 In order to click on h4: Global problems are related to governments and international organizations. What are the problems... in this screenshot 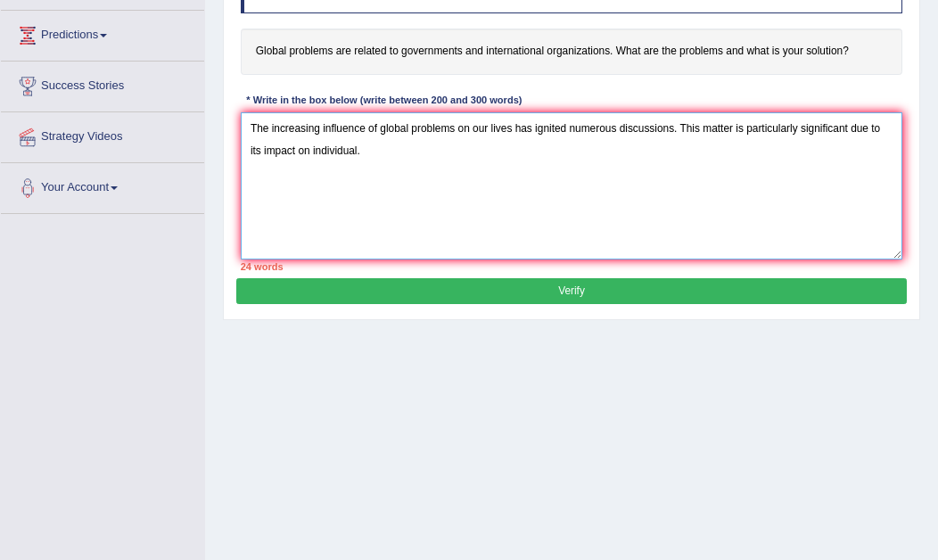, I will do `click(572, 52)`.